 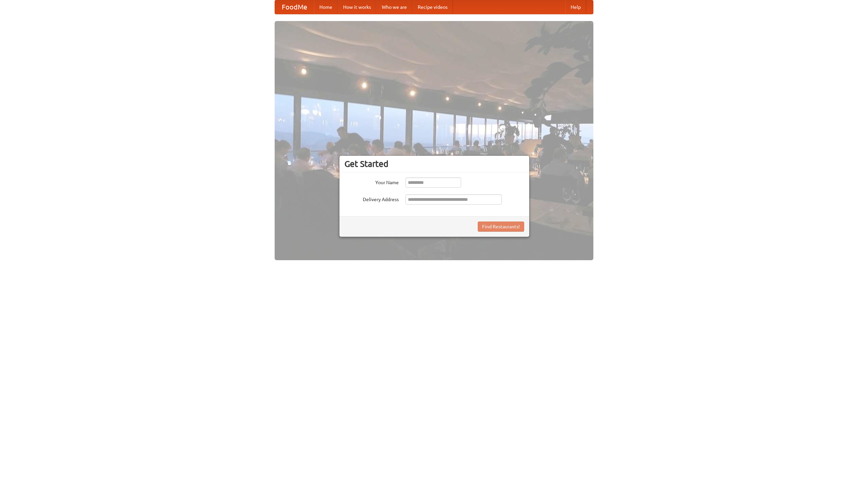 I want to click on a: FoodMe, so click(x=295, y=7).